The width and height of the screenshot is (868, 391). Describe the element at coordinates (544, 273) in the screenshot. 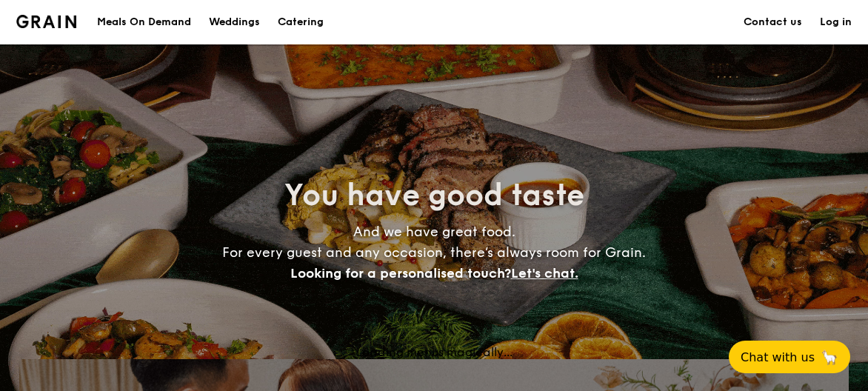

I see `span: Let's chat.` at that location.